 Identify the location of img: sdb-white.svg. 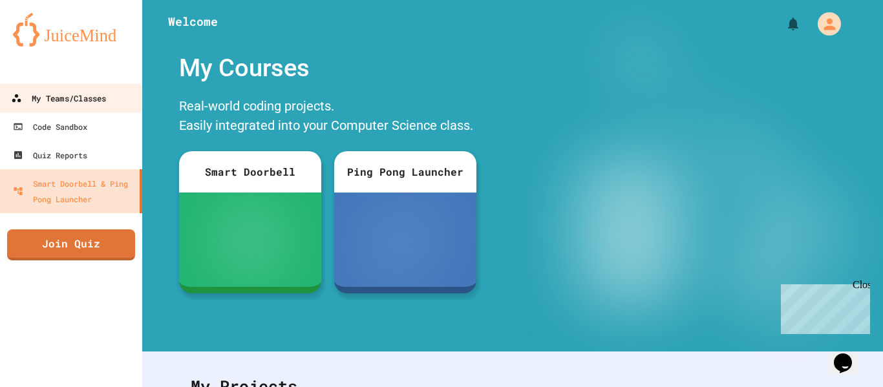
(250, 240).